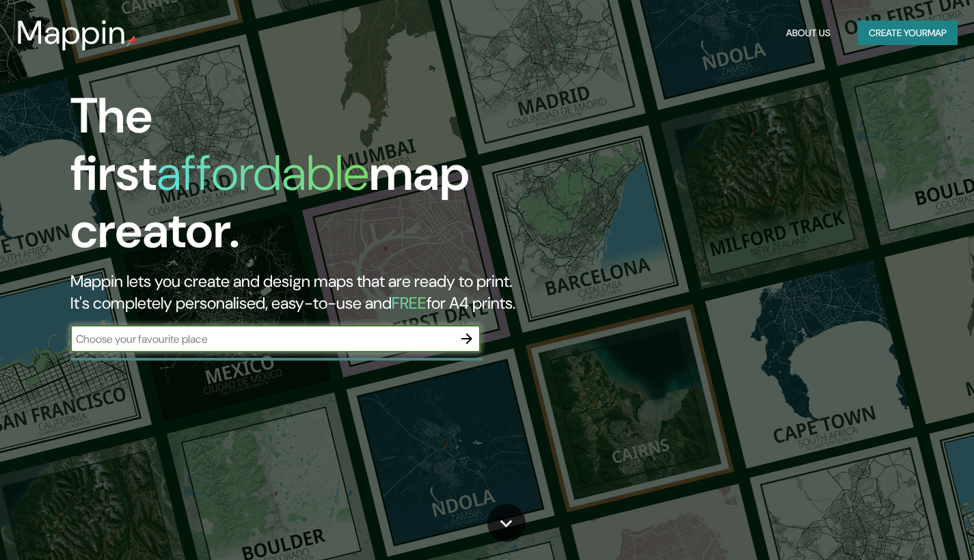  What do you see at coordinates (263, 172) in the screenshot?
I see `h1: affordable` at bounding box center [263, 172].